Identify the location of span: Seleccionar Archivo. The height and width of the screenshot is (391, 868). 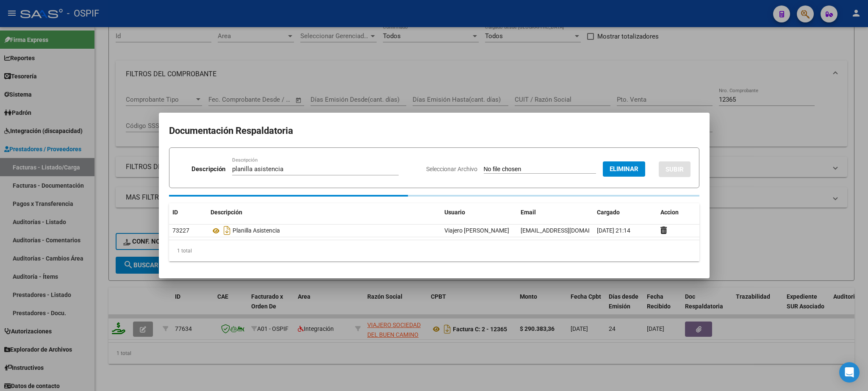
(451, 169).